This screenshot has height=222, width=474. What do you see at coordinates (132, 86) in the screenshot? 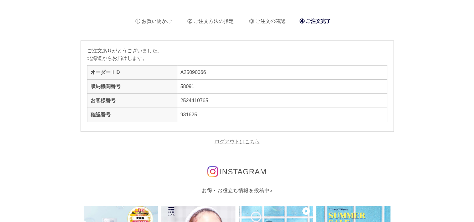
I see `th: 収納機関番号` at bounding box center [132, 86].